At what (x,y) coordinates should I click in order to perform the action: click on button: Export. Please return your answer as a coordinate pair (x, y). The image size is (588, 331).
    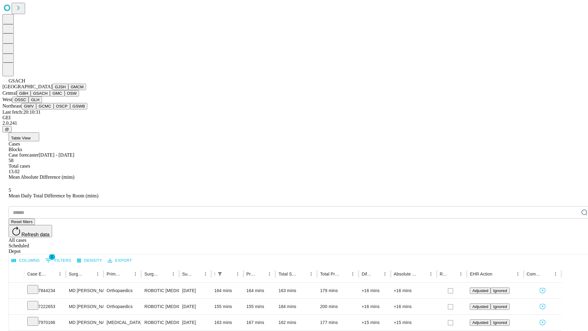
    Looking at the image, I should click on (120, 260).